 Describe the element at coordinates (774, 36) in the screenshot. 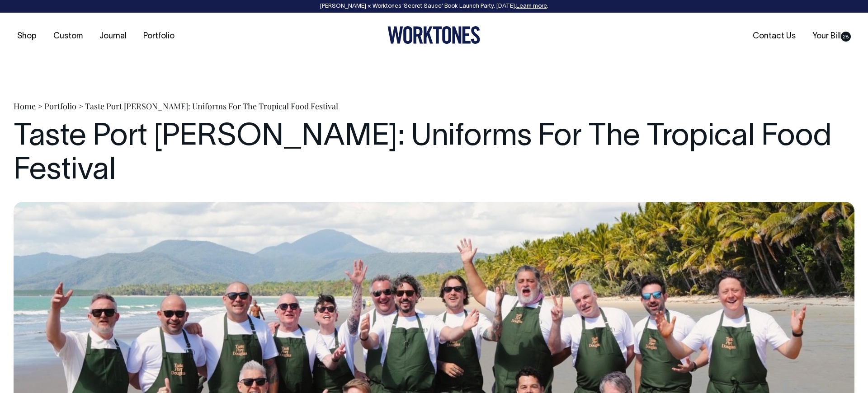

I see `a: Contact Us` at that location.